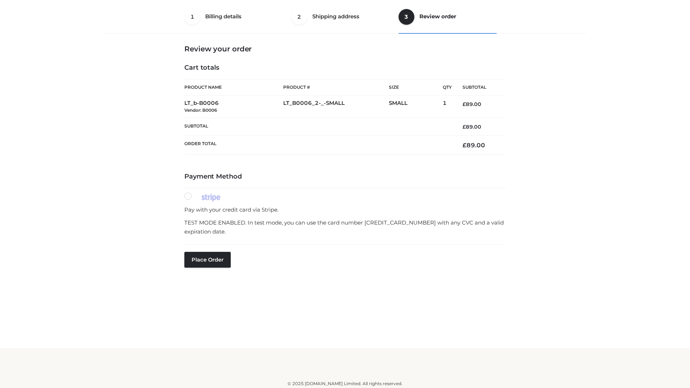  What do you see at coordinates (234, 87) in the screenshot?
I see `th: Product Name` at bounding box center [234, 87].